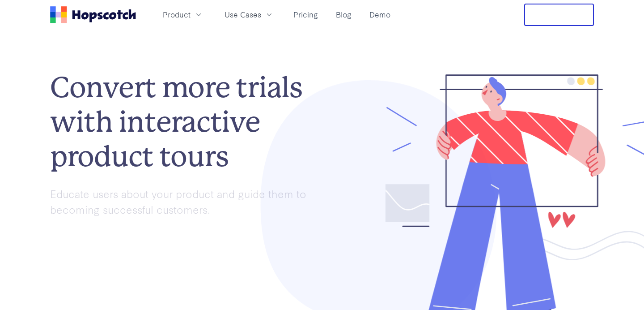 The height and width of the screenshot is (310, 644). I want to click on p: Educate users about your product and guide them to becoming successful customers., so click(186, 201).